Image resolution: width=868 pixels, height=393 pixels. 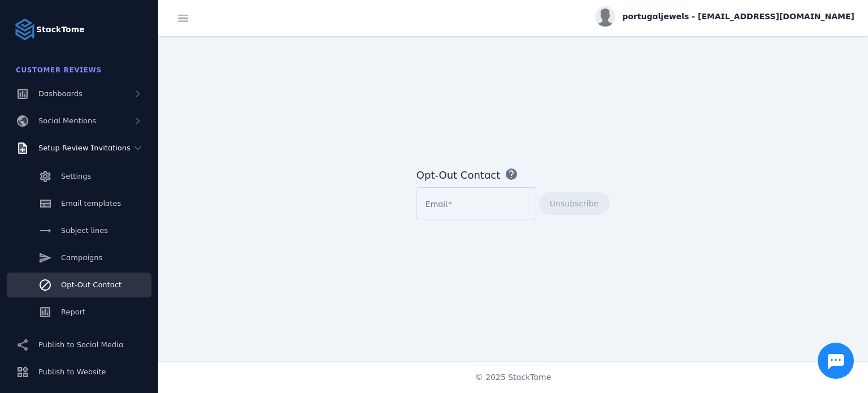 What do you see at coordinates (79, 203) in the screenshot?
I see `a: Email templates` at bounding box center [79, 203].